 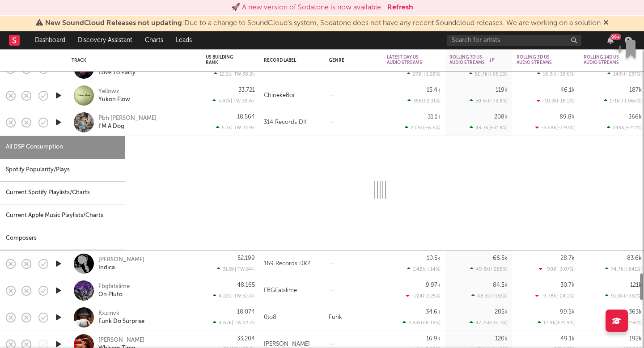 I want to click on div: Fbgfatslime, so click(x=114, y=287).